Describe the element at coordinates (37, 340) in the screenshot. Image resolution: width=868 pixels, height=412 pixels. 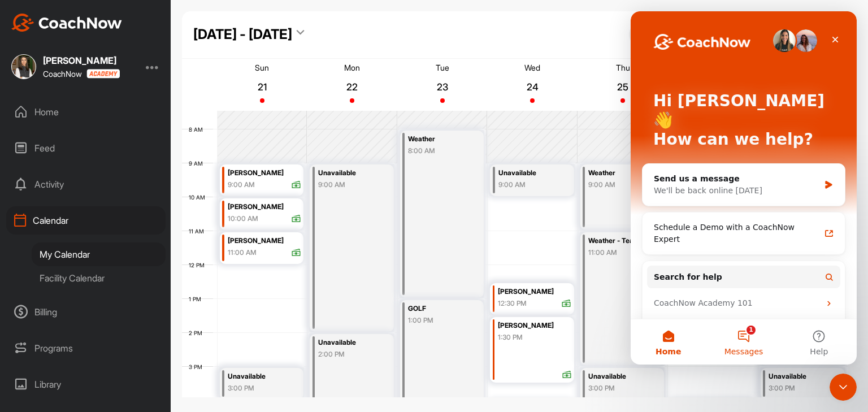
I see `span: Home` at that location.